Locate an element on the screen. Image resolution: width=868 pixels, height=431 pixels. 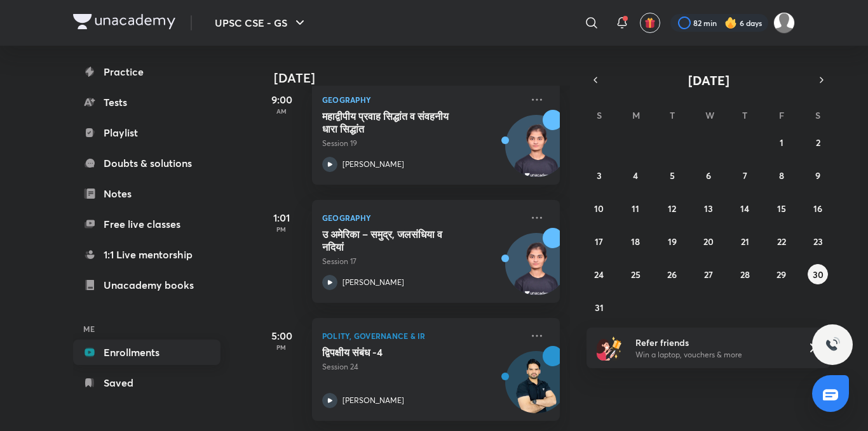
abbr: Wednesday is located at coordinates (709, 115).